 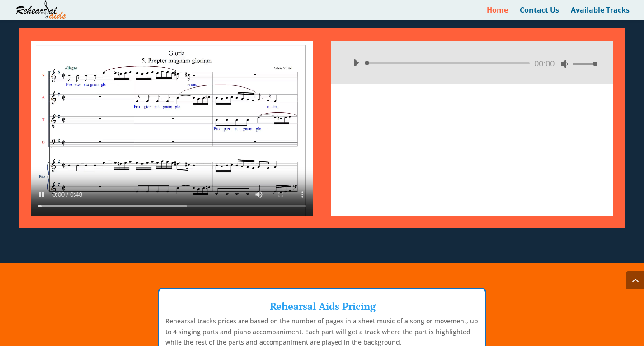 What do you see at coordinates (356, 63) in the screenshot?
I see `button: Play` at bounding box center [356, 63].